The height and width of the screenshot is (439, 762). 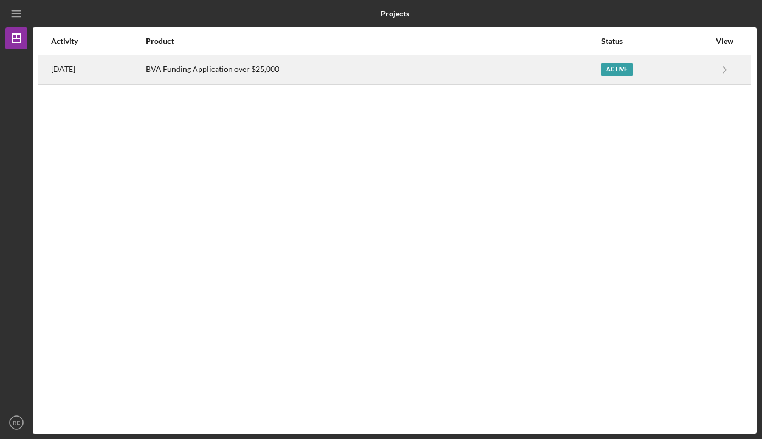 What do you see at coordinates (16, 423) in the screenshot?
I see `button: RE` at bounding box center [16, 423].